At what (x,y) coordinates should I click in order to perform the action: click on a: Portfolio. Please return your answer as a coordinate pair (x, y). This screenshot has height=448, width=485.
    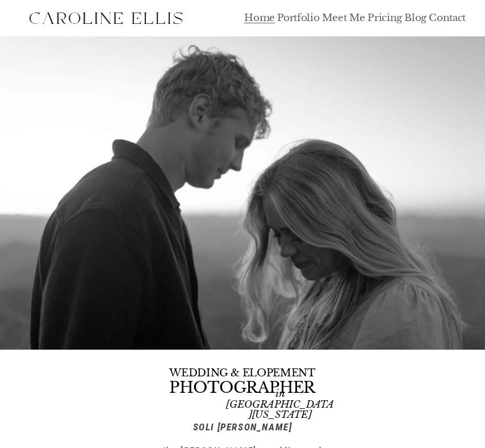
    Looking at the image, I should click on (299, 18).